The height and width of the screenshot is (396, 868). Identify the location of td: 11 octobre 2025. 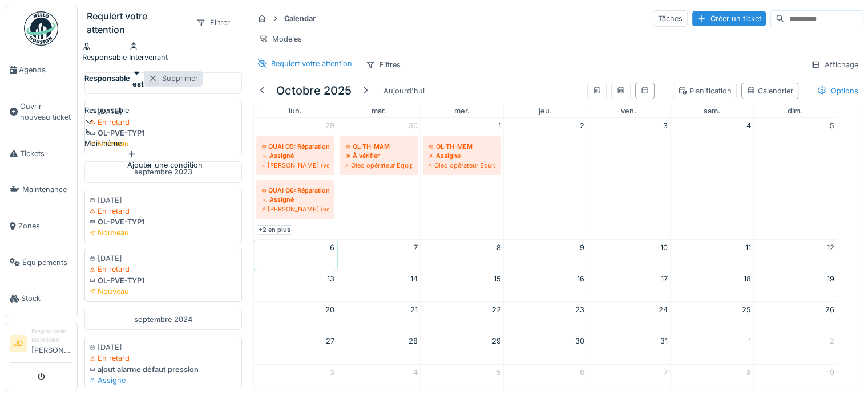
(712, 255).